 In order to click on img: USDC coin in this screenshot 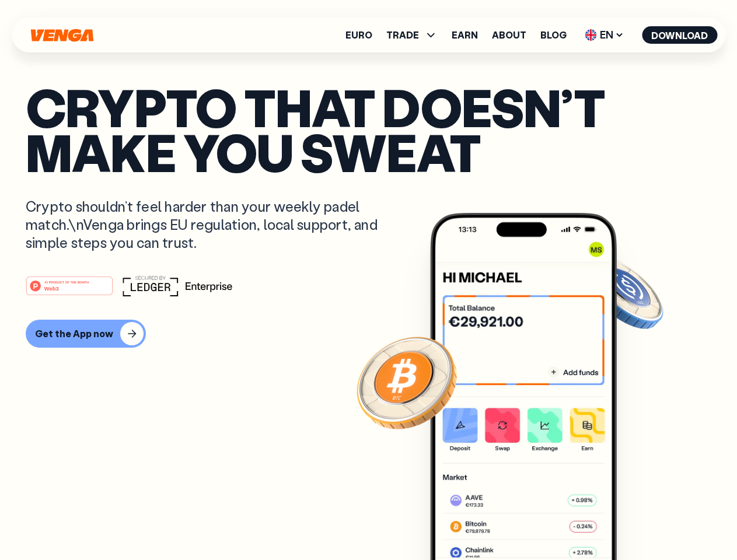, I will do `click(624, 293)`.